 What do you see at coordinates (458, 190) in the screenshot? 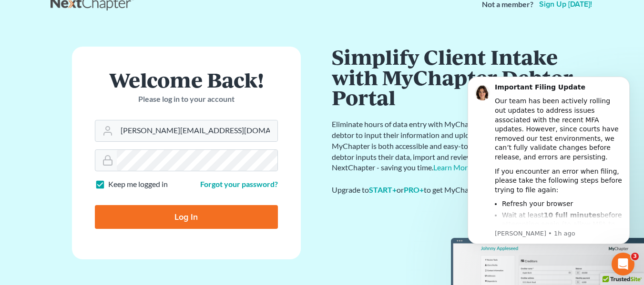
I see `div: Upgrade to or to get MyChapter` at bounding box center [458, 190].